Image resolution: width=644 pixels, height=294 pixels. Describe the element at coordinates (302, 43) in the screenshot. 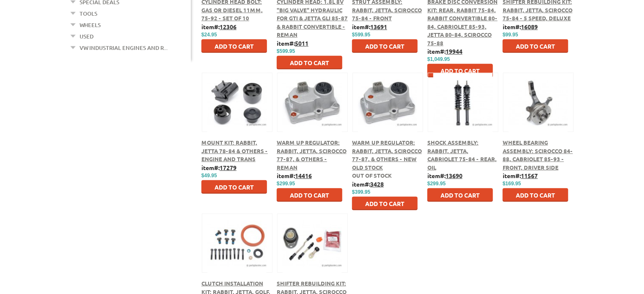

I see `u: 5011` at that location.